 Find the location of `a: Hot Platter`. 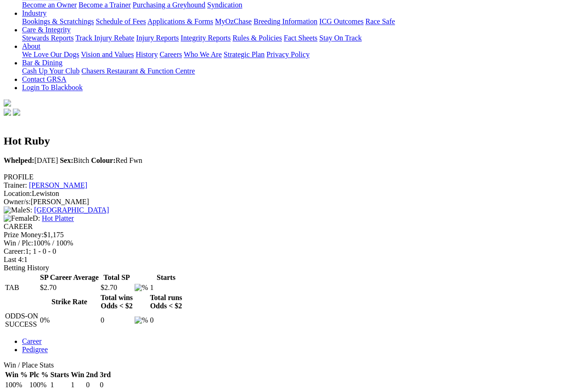

a: Hot Platter is located at coordinates (58, 218).